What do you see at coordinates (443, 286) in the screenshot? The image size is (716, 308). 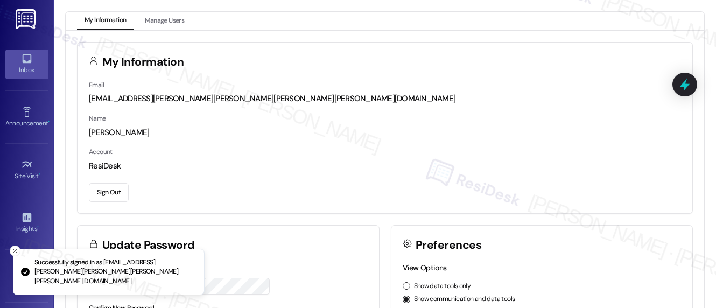 I see `label: Show data tools only` at bounding box center [443, 286].